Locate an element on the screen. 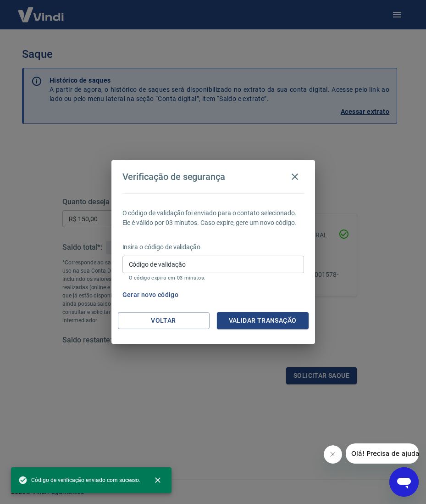 The image size is (426, 504). span: Olá! Precisa de ajuda? is located at coordinates (41, 10).